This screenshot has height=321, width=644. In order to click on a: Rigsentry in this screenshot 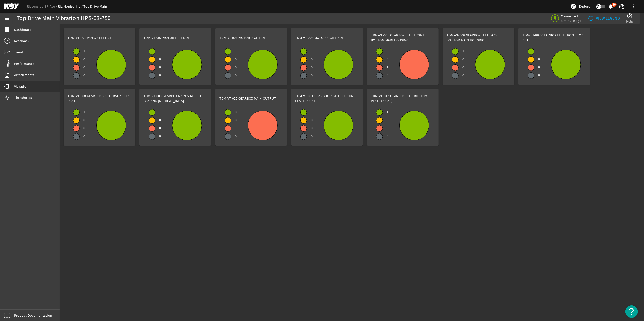, I will do `click(36, 6)`.